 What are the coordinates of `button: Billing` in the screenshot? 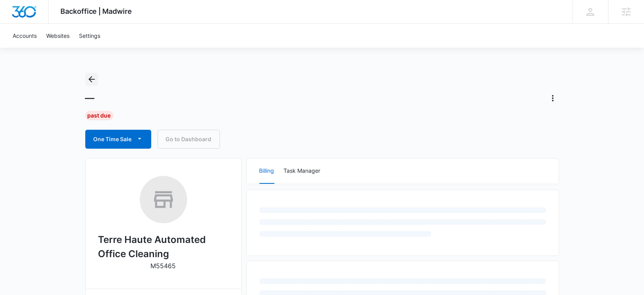 It's located at (267, 171).